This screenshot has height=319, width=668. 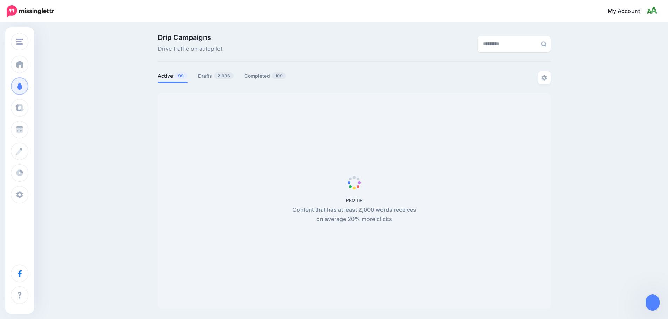 What do you see at coordinates (20, 42) in the screenshot?
I see `img: menu.png` at bounding box center [20, 42].